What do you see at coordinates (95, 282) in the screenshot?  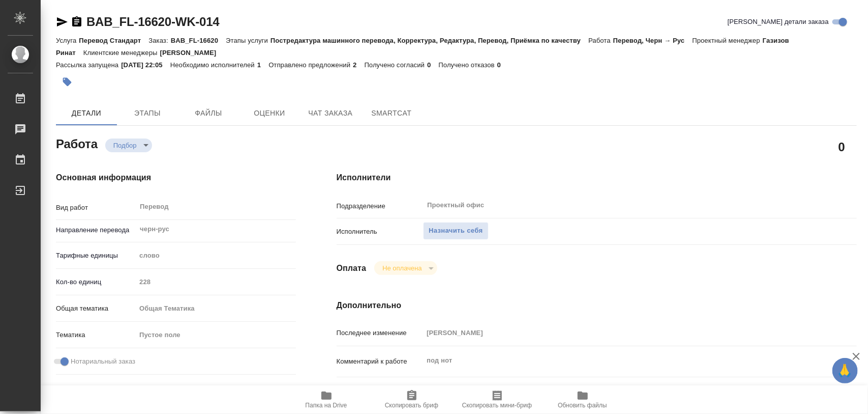 I see `p: Кол-во единиц` at bounding box center [95, 282].